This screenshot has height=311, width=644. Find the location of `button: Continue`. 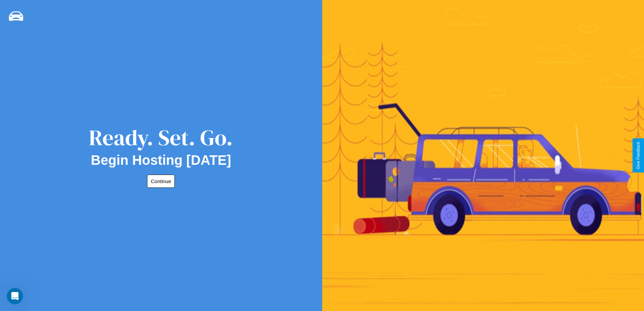

button: Continue is located at coordinates (161, 181).